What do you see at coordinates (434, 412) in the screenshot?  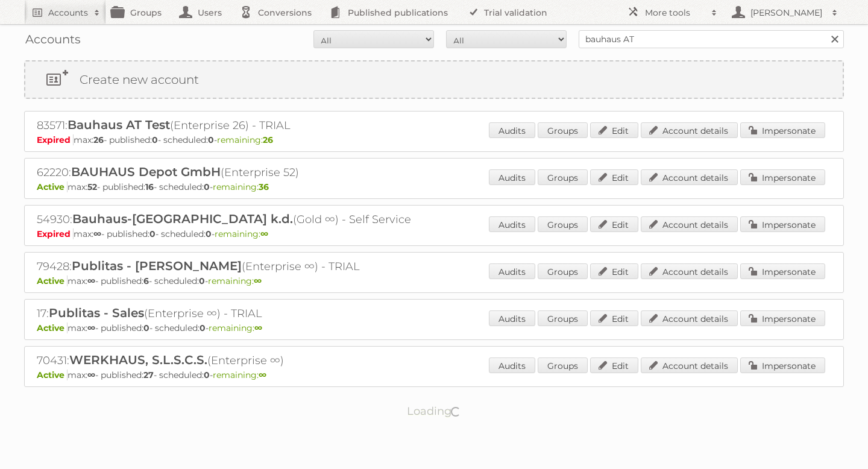 I see `p: Loading` at bounding box center [434, 412].